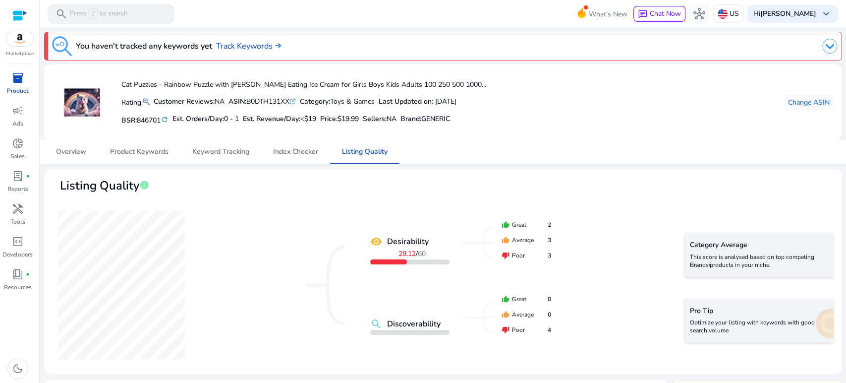 The height and width of the screenshot is (383, 846). Describe the element at coordinates (315, 101) in the screenshot. I see `b: Category:` at that location.